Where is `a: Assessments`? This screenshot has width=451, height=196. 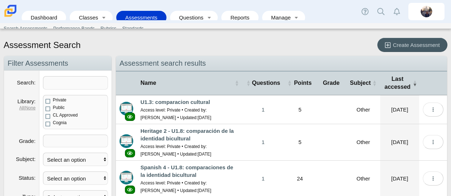
a: Assessments is located at coordinates (141, 17).